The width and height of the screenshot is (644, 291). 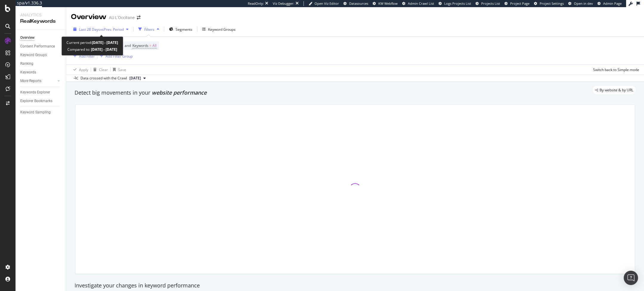 What do you see at coordinates (119, 56) in the screenshot?
I see `div: Add Filter Group` at bounding box center [119, 56].